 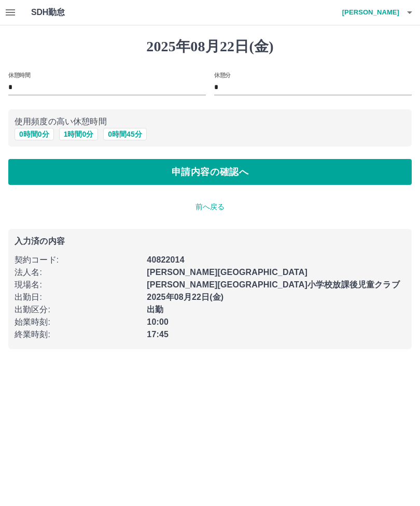 I want to click on p: 入力済の内容, so click(x=210, y=241).